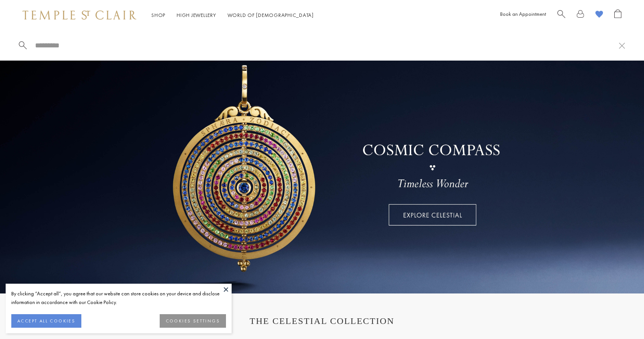 The width and height of the screenshot is (644, 339). I want to click on a: Search, so click(561, 15).